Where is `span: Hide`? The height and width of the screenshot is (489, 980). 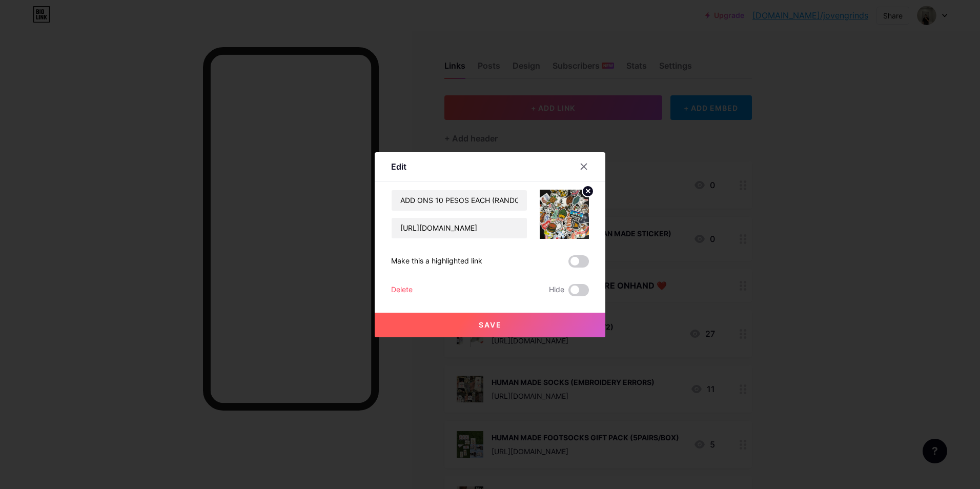 span: Hide is located at coordinates (557, 290).